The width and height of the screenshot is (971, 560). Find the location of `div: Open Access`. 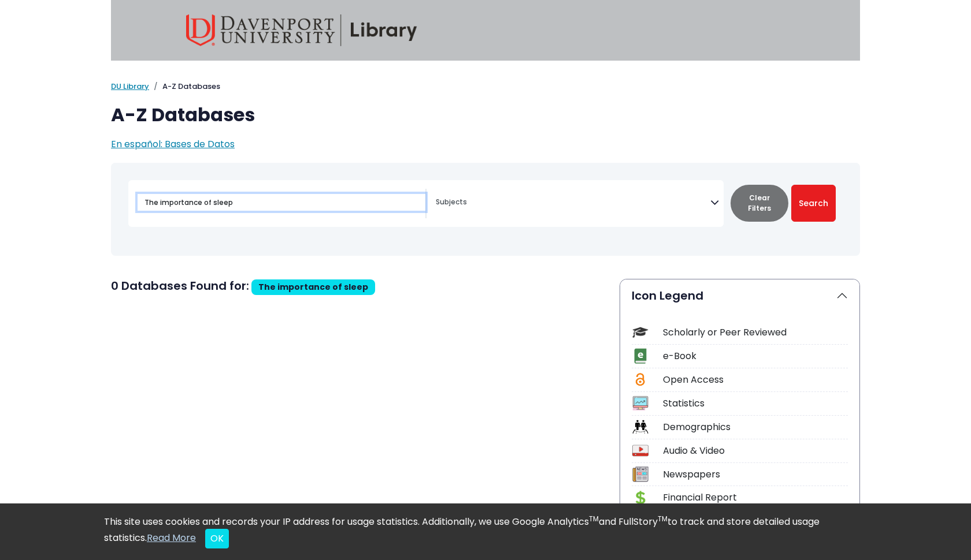

div: Open Access is located at coordinates (755, 380).